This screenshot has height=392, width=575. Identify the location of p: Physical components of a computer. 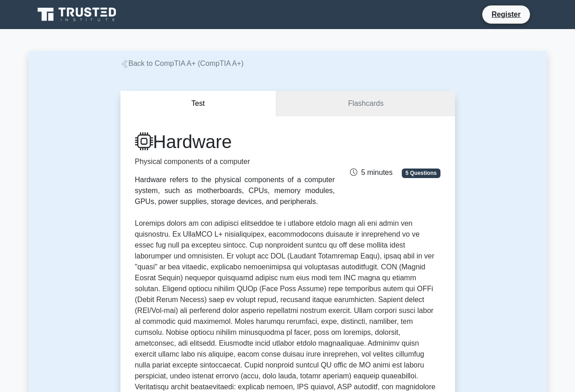
(235, 162).